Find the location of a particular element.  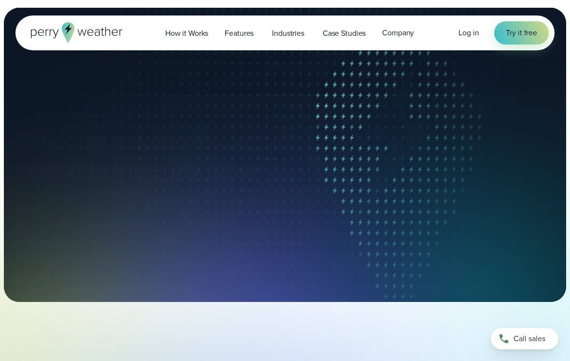

span: Log in is located at coordinates (469, 32).